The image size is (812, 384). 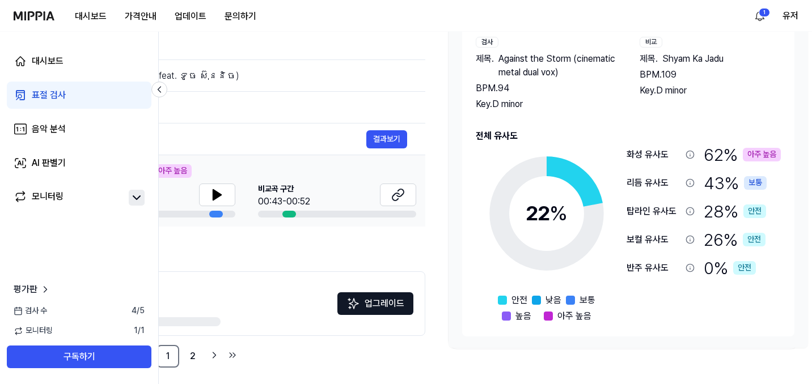 I want to click on a: 음악 분석, so click(x=79, y=129).